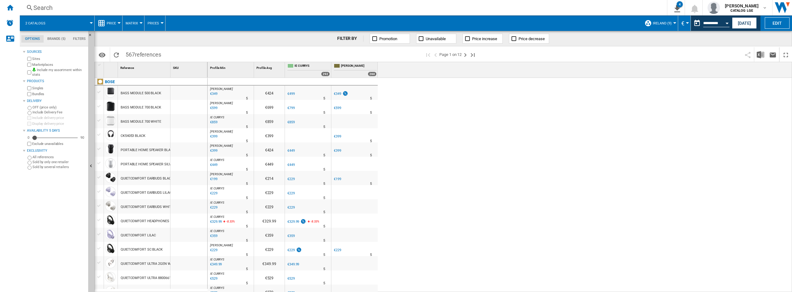 The image size is (792, 292). Describe the element at coordinates (35, 23) in the screenshot. I see `span: 2 catalogs` at that location.